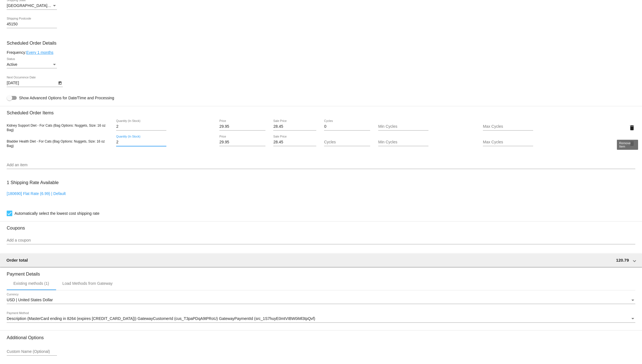 This screenshot has height=364, width=642. What do you see at coordinates (17, 260) in the screenshot?
I see `span: Order total` at bounding box center [17, 260].